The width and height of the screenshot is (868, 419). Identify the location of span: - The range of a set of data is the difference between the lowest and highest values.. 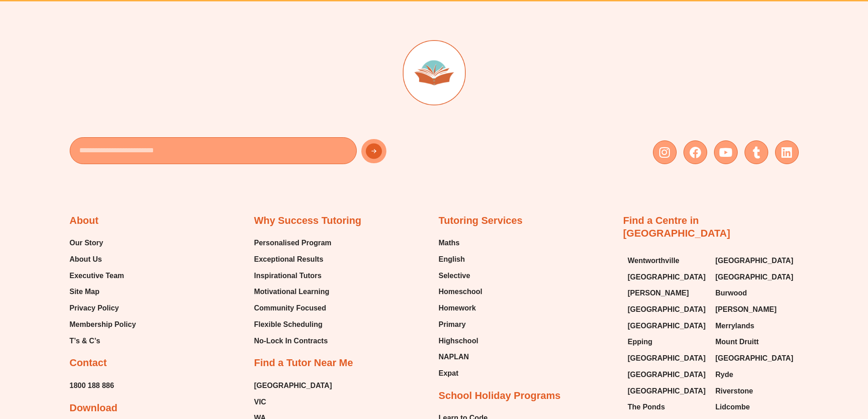
(149, 293).